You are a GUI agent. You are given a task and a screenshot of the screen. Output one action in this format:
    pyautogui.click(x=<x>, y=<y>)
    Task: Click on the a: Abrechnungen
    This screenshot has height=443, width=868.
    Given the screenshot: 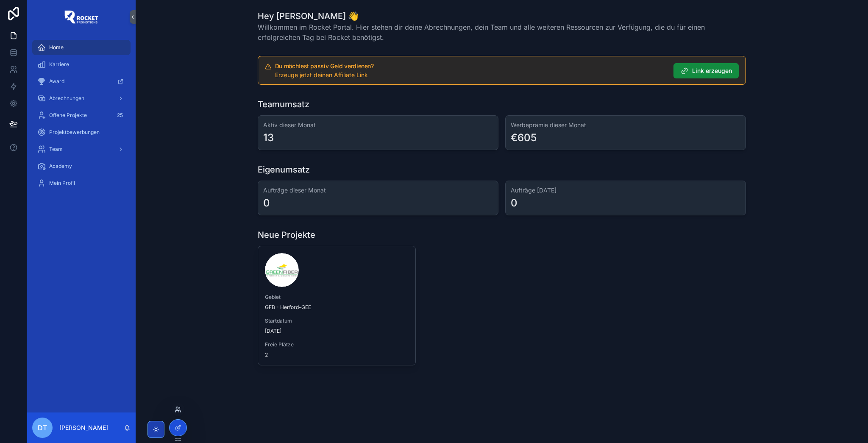 What is the action you would take?
    pyautogui.click(x=81, y=98)
    